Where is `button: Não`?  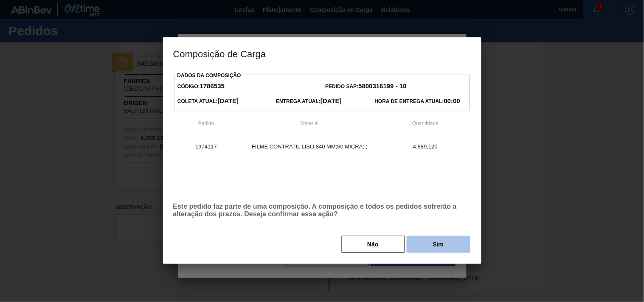
button: Não is located at coordinates (373, 244).